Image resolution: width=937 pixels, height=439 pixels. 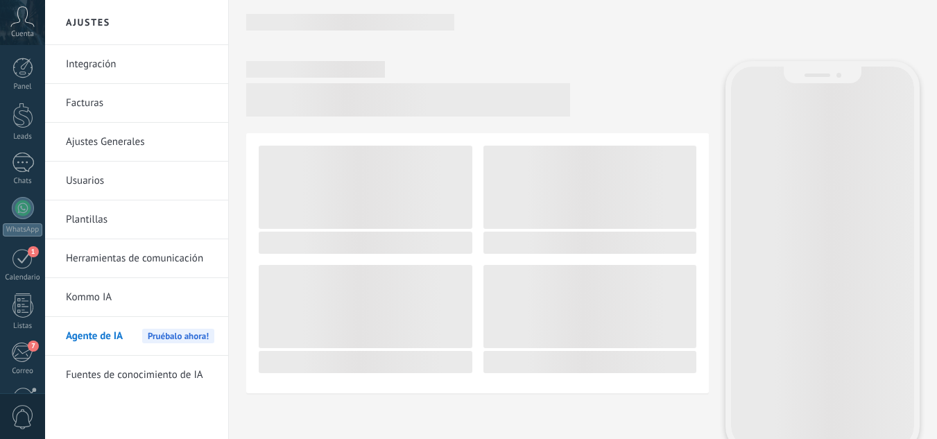 What do you see at coordinates (23, 326) in the screenshot?
I see `div: Listas` at bounding box center [23, 326].